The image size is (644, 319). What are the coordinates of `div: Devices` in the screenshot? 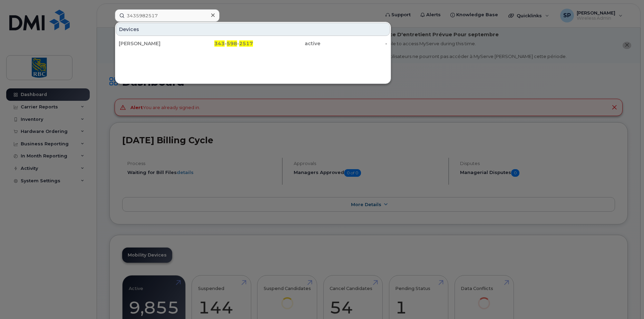 It's located at (253, 30).